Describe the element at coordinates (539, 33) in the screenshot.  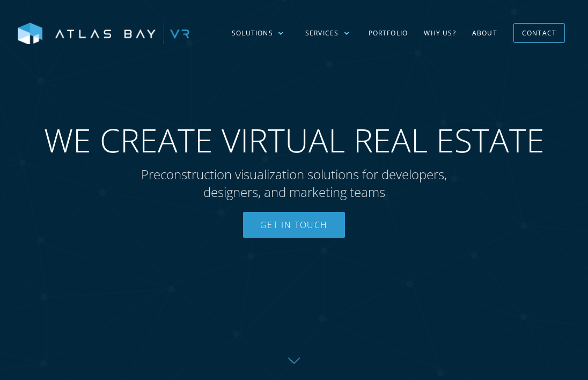
I see `a: Contact` at that location.